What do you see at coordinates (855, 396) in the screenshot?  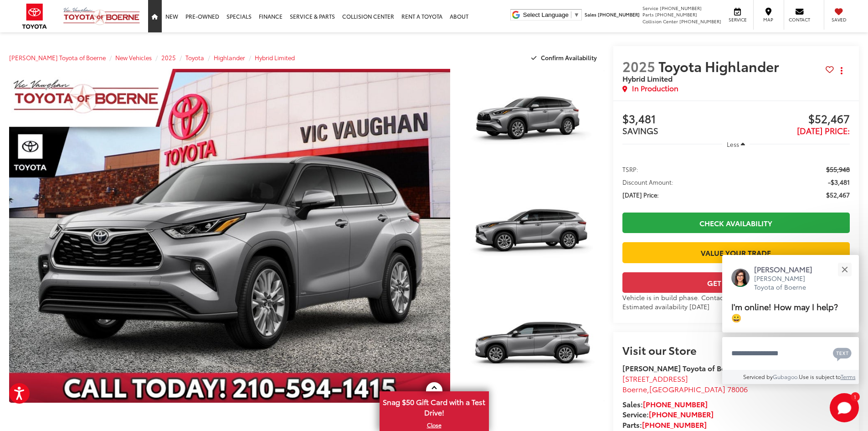 I see `span: 1` at bounding box center [855, 396].